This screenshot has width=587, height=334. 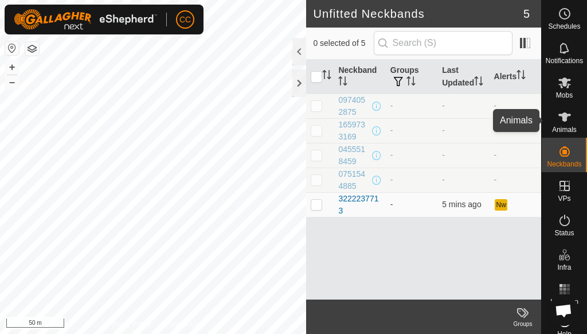 What do you see at coordinates (354, 180) in the screenshot?
I see `div: 0751544885` at bounding box center [354, 180].